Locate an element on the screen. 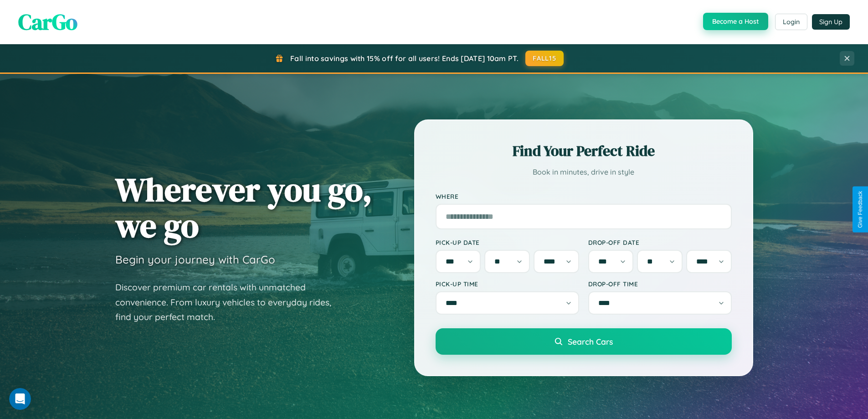 The height and width of the screenshot is (419, 868). span: Search Cars is located at coordinates (590, 341).